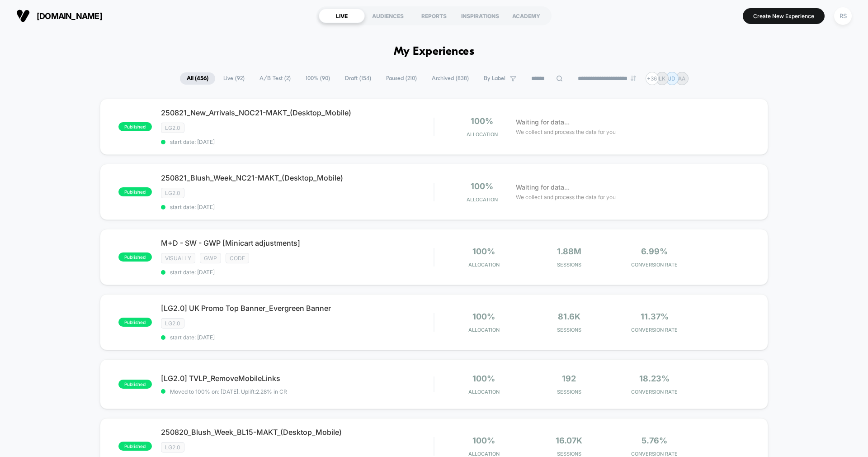 Image resolution: width=868 pixels, height=457 pixels. I want to click on span: 6.99%, so click(654, 251).